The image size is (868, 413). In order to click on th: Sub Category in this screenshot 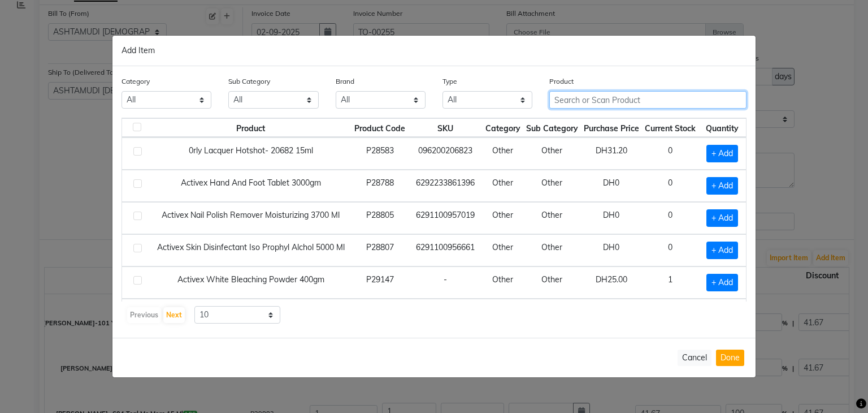, I will do `click(552, 128)`.